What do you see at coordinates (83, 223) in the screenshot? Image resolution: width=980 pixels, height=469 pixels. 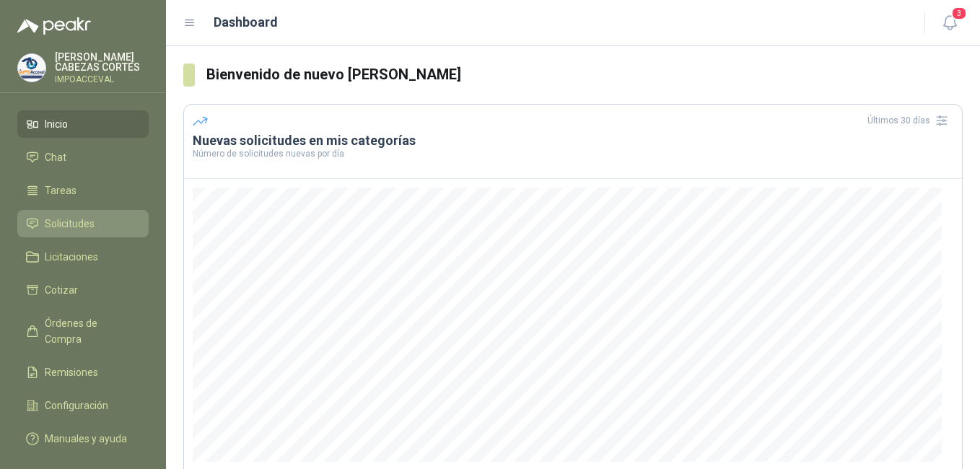 I see `a: Solicitudes` at bounding box center [83, 223].